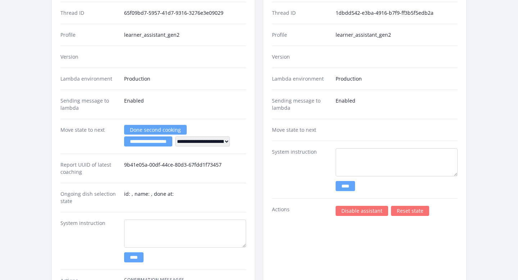 The width and height of the screenshot is (518, 280). I want to click on dt: Actions, so click(300, 211).